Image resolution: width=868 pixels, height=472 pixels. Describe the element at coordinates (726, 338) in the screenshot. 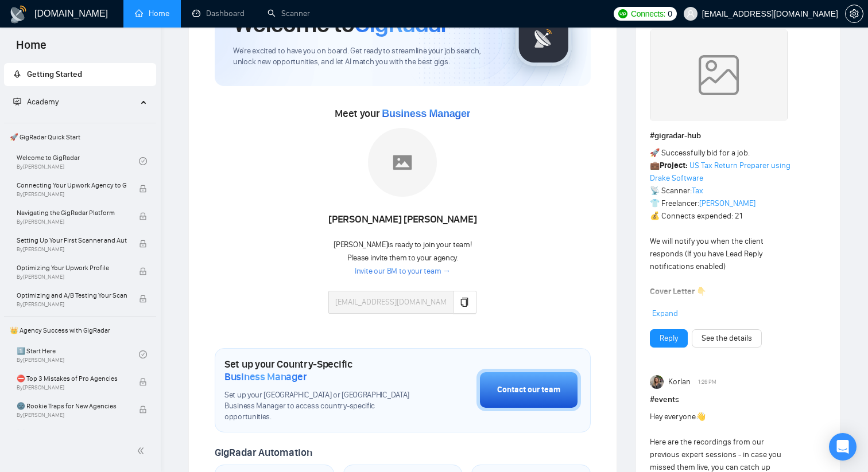

I see `a: See the details` at that location.